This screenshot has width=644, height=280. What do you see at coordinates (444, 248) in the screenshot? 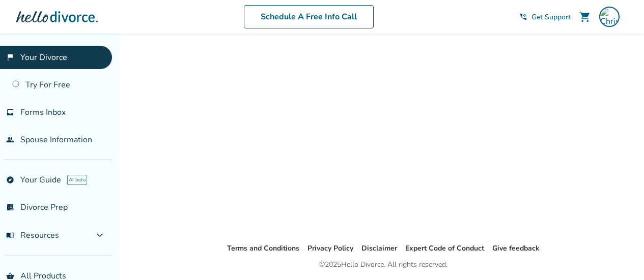
I see `a: Expert Code of Conduct` at bounding box center [444, 248].